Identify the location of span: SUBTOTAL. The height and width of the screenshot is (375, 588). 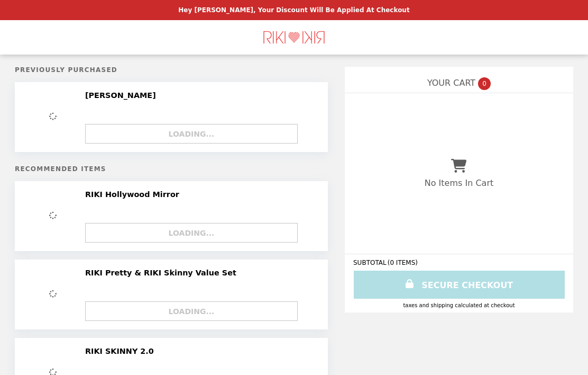
(370, 262).